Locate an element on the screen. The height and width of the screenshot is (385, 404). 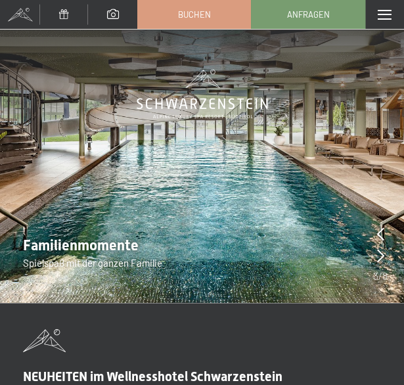
span: 3 is located at coordinates (376, 276).